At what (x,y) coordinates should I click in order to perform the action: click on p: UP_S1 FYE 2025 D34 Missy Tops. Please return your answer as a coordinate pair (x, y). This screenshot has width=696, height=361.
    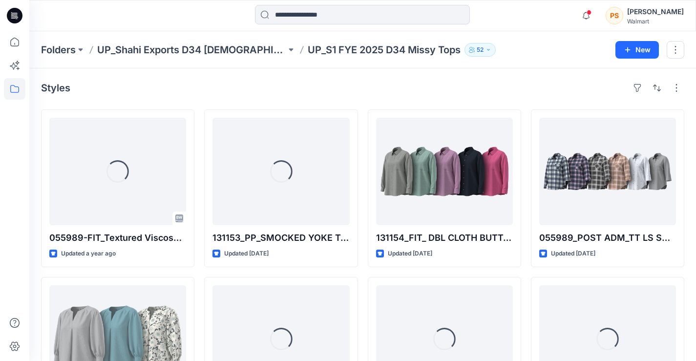
    Looking at the image, I should click on (384, 50).